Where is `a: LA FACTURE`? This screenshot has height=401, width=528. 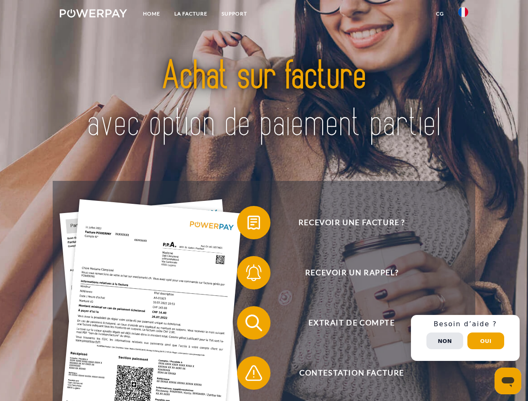
a: LA FACTURE is located at coordinates (191, 14).